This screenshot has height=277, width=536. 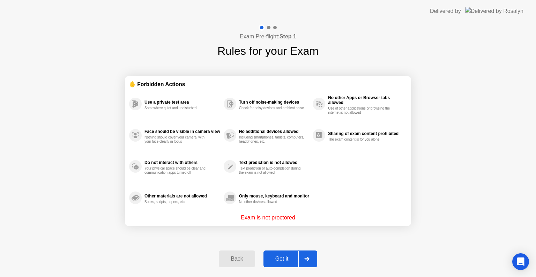 What do you see at coordinates (282, 259) in the screenshot?
I see `div: Got it` at bounding box center [282, 259].